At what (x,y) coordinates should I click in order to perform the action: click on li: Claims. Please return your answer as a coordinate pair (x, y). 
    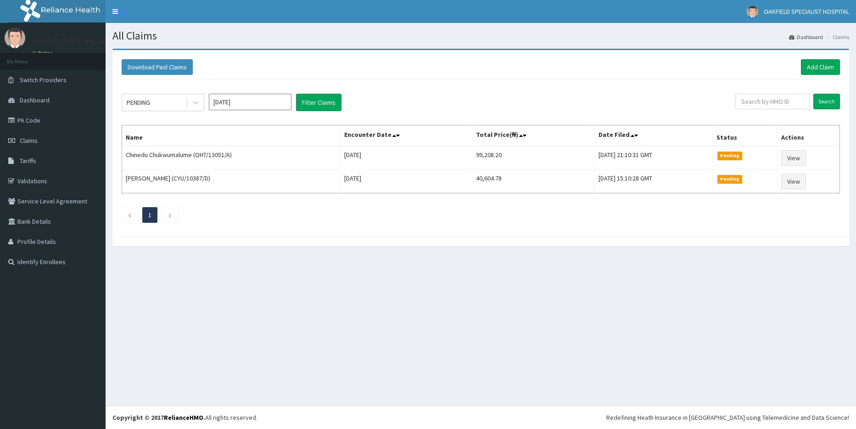
    Looking at the image, I should click on (836, 37).